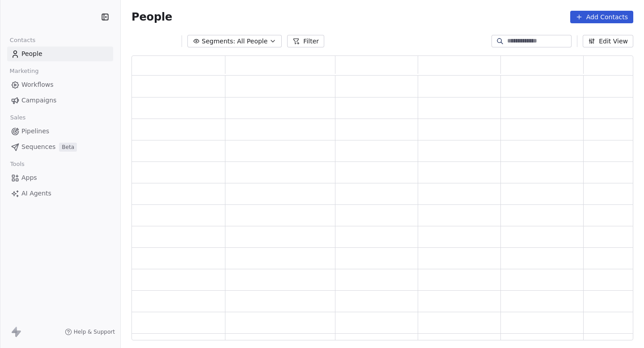 The height and width of the screenshot is (348, 644). What do you see at coordinates (38, 84) in the screenshot?
I see `span: Workflows` at bounding box center [38, 84].